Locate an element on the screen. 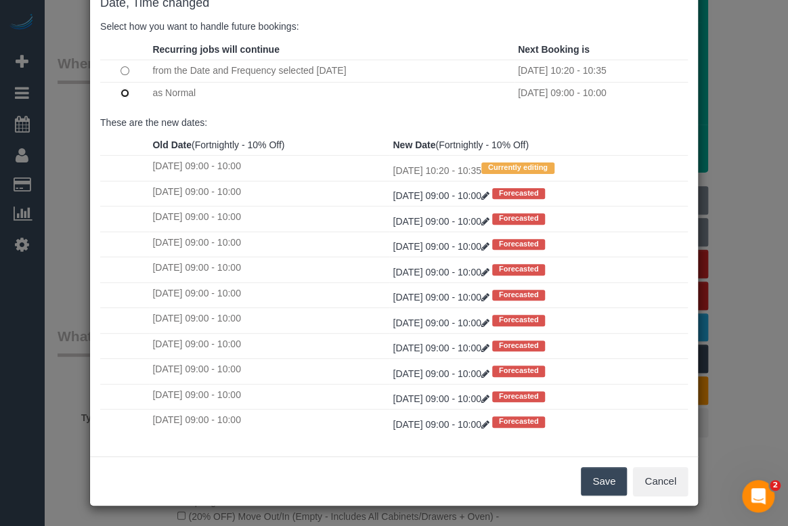 The image size is (788, 526). button: Cancel is located at coordinates (660, 482).